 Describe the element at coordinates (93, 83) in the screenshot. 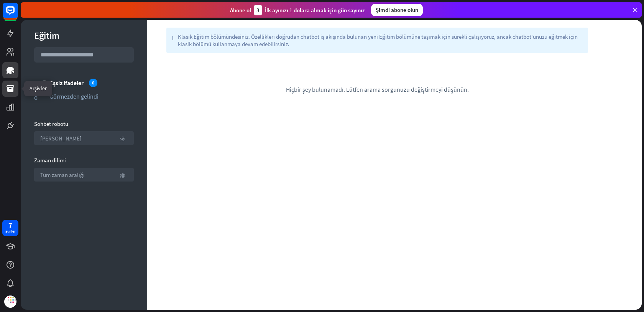

I see `font: 0` at that location.